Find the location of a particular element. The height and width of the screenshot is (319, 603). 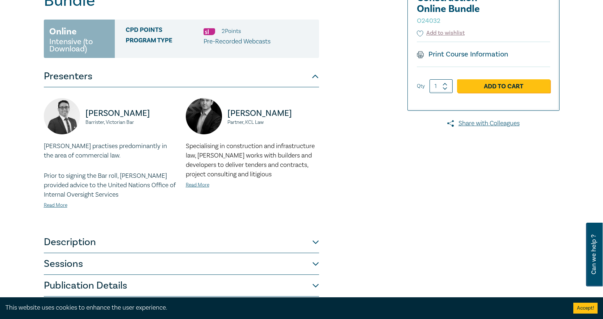

input: 1 is located at coordinates (441, 86).